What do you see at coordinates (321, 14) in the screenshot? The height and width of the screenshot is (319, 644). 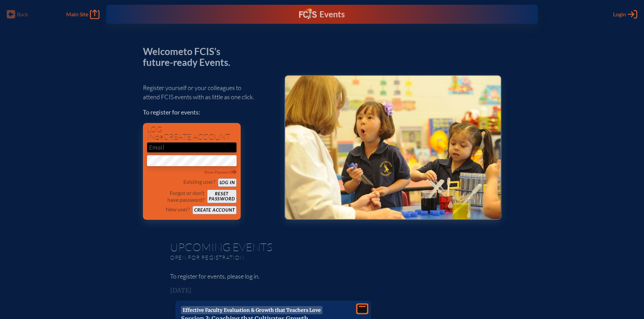 I see `div: FCIS Events — Future ready` at bounding box center [321, 14].